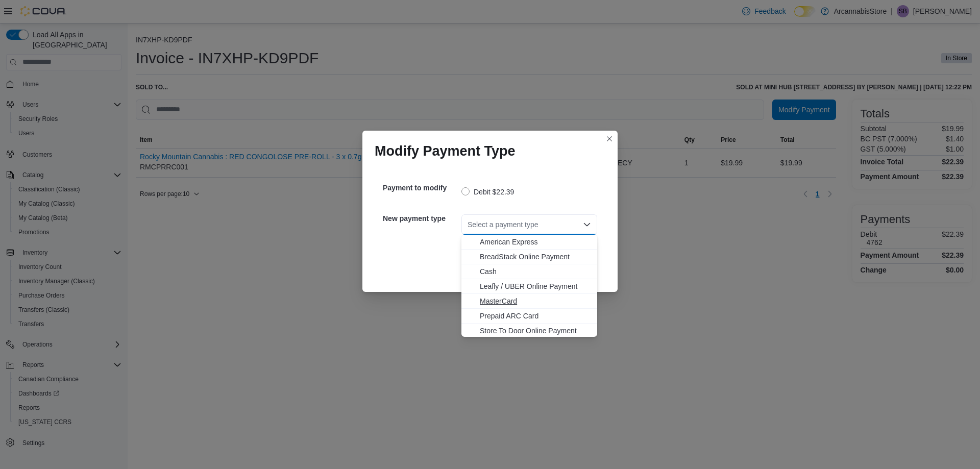  What do you see at coordinates (536, 242) in the screenshot?
I see `span: American Express` at bounding box center [536, 242].